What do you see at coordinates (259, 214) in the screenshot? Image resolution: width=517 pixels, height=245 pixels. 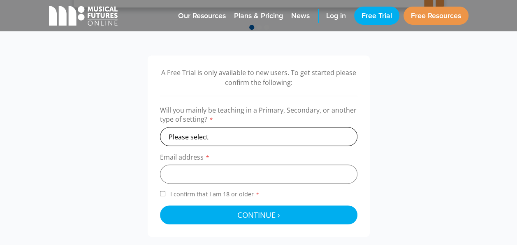 I see `span: Continue ›` at bounding box center [259, 214].